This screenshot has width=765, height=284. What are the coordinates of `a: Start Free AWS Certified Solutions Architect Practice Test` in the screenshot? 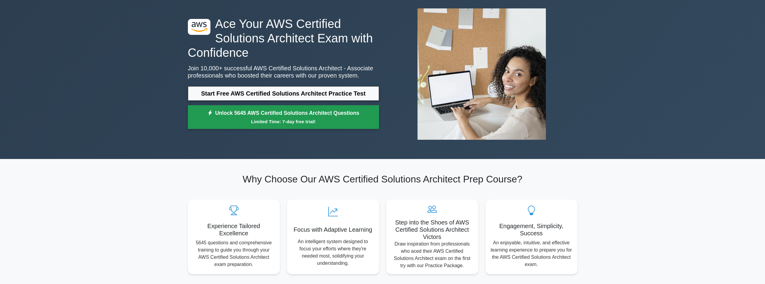 It's located at (284, 94).